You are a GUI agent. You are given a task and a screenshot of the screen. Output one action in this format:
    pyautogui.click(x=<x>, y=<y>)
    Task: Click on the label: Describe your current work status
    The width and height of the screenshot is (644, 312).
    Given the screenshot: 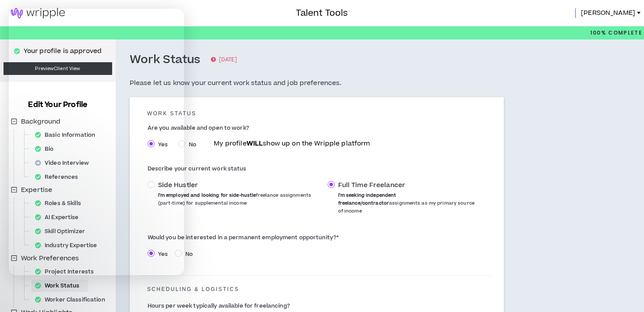 What is the action you would take?
    pyautogui.click(x=317, y=168)
    